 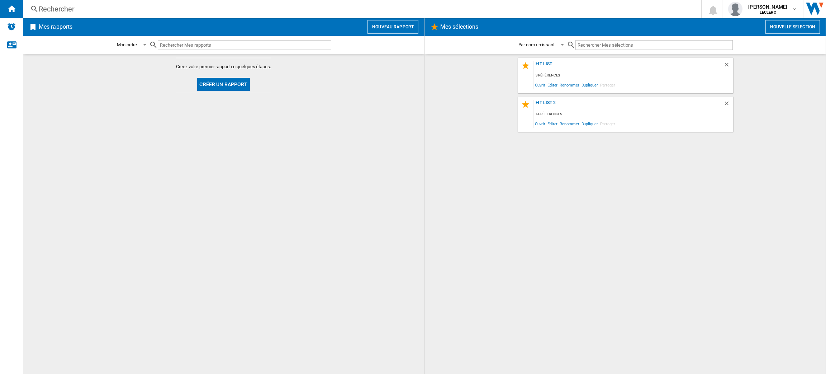 What do you see at coordinates (793, 27) in the screenshot?
I see `button: Nouvelle selection` at bounding box center [793, 27].